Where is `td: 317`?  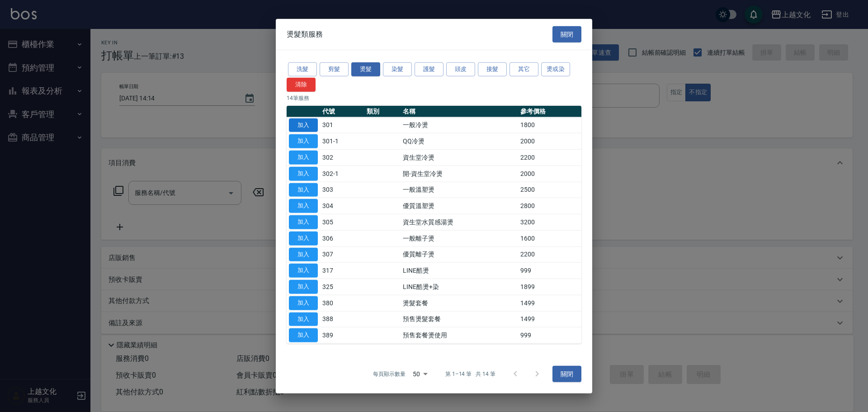 td: 317 is located at coordinates (342, 270).